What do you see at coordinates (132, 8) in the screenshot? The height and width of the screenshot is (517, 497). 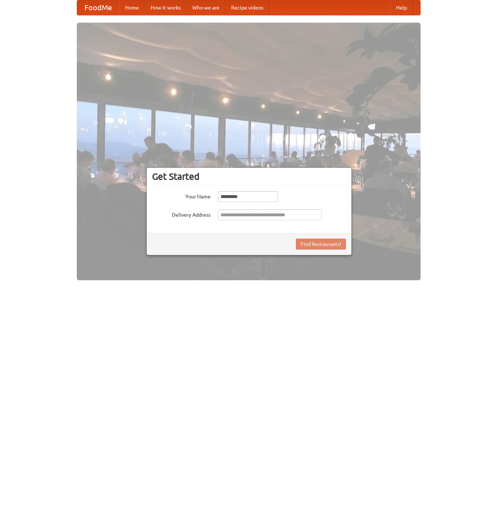 I see `a: Home` at bounding box center [132, 8].